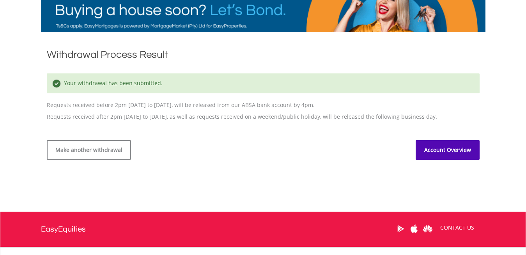 This screenshot has height=255, width=526. What do you see at coordinates (112, 83) in the screenshot?
I see `span: Your withdrawal has been submitted.` at bounding box center [112, 83].